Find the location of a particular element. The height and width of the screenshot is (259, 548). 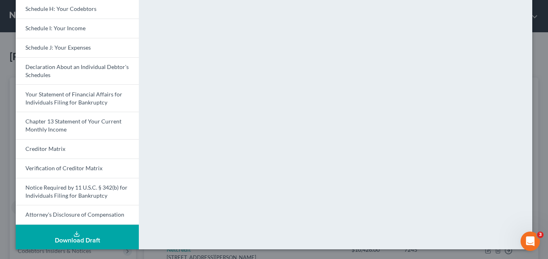

a: Creditor Matrix is located at coordinates (77, 149).